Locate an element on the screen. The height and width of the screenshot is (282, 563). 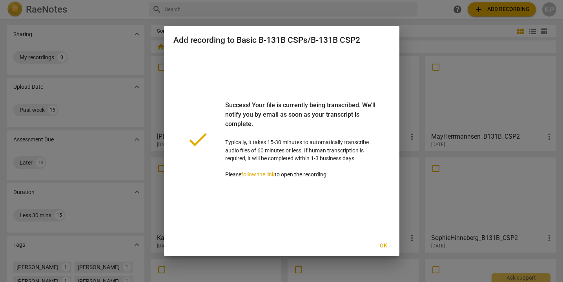
span: done is located at coordinates (198, 139).